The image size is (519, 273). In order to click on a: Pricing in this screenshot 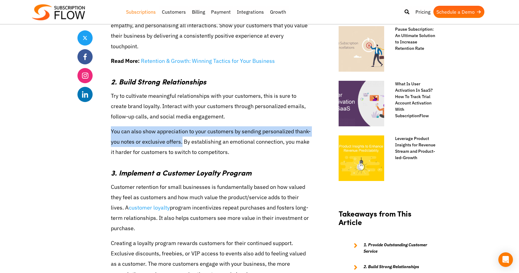, I will do `click(423, 12)`.